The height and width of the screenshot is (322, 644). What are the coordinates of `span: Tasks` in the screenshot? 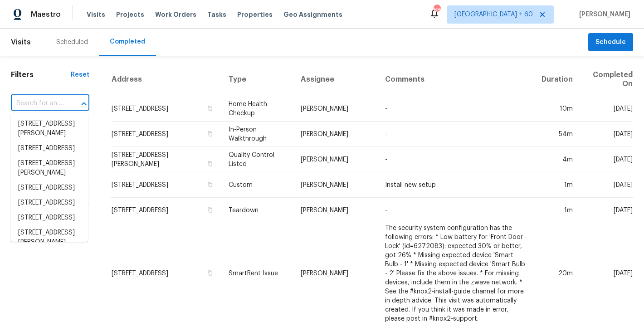 It's located at (217, 15).